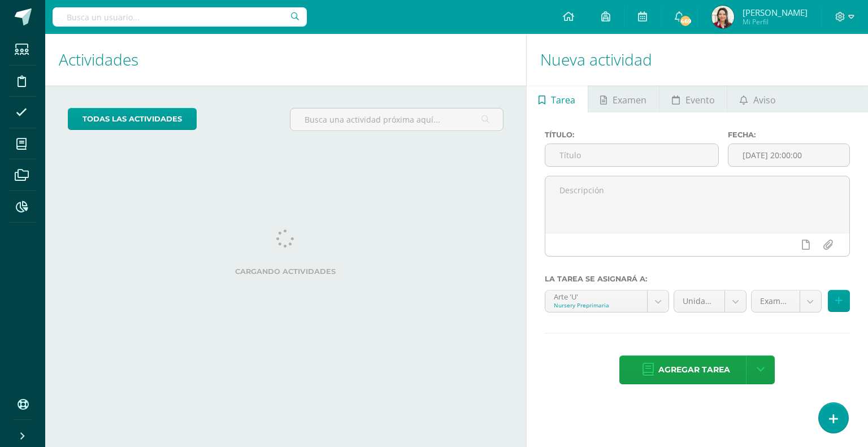 This screenshot has width=868, height=447. Describe the element at coordinates (686, 21) in the screenshot. I see `span: 469` at that location.